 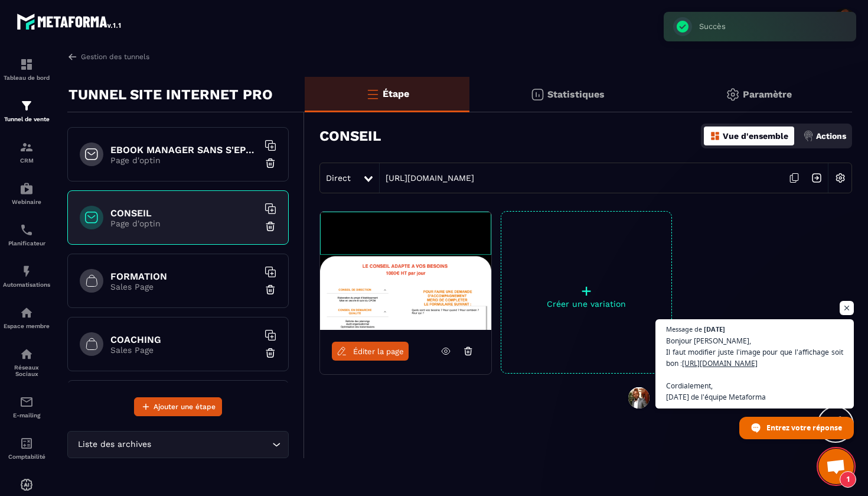 I want to click on p: Automatisations, so click(x=27, y=284).